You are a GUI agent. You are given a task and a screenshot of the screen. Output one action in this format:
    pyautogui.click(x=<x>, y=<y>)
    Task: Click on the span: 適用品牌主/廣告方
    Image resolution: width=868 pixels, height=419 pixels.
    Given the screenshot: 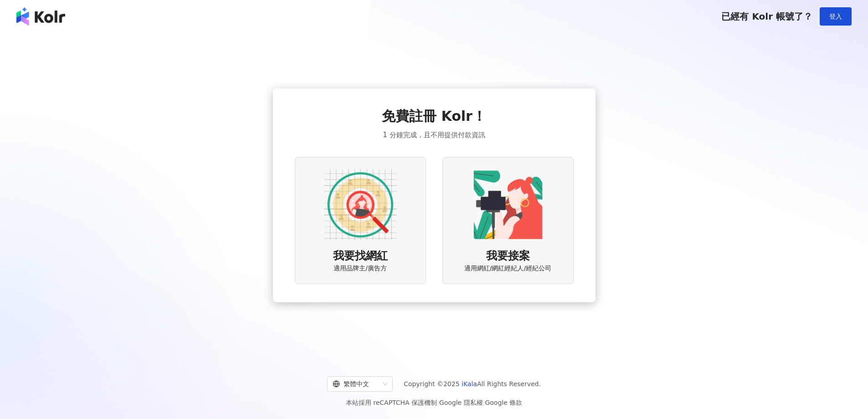 What is the action you would take?
    pyautogui.click(x=360, y=269)
    